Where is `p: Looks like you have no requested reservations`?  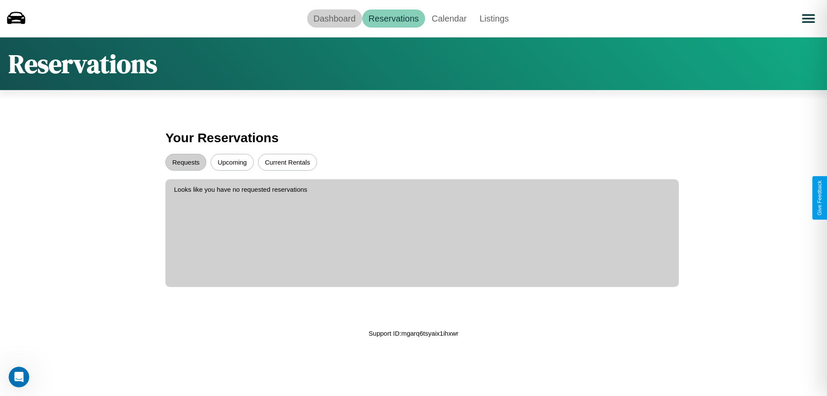
p: Looks like you have no requested reservations is located at coordinates (422, 189).